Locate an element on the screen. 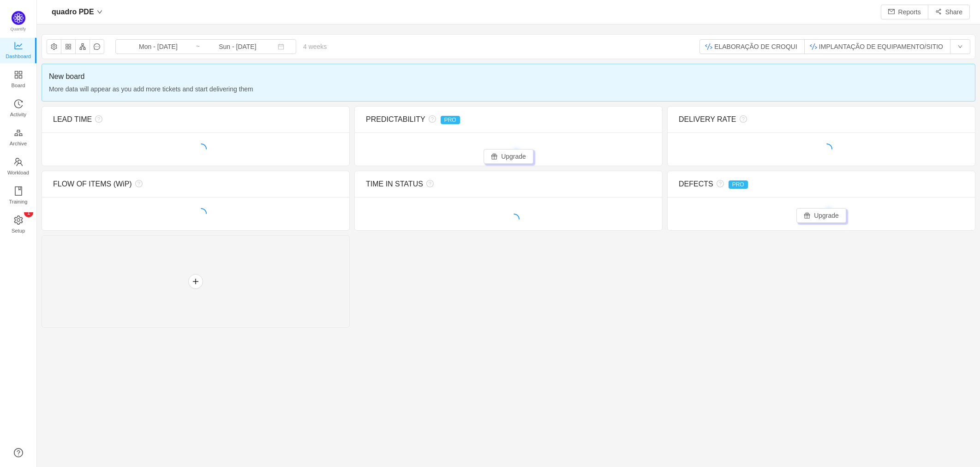 The height and width of the screenshot is (467, 980). a: Dashboard is located at coordinates (19, 51).